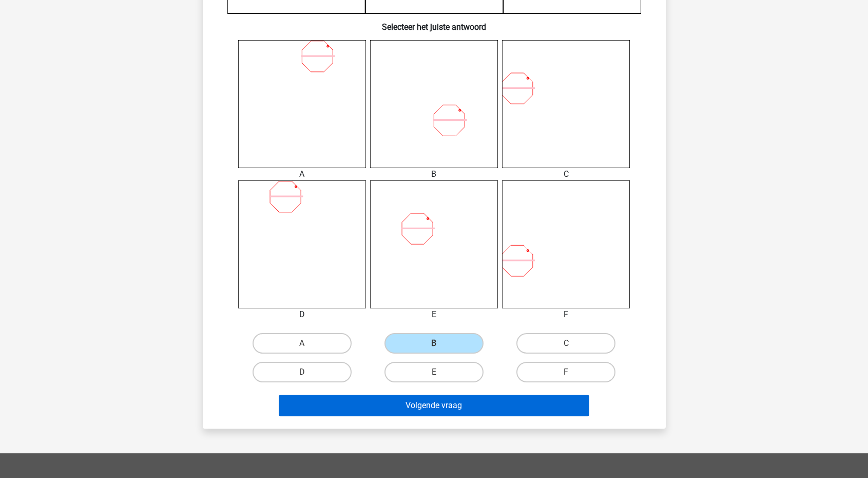 Image resolution: width=868 pixels, height=478 pixels. Describe the element at coordinates (434, 405) in the screenshot. I see `button: Volgende vraag` at that location.